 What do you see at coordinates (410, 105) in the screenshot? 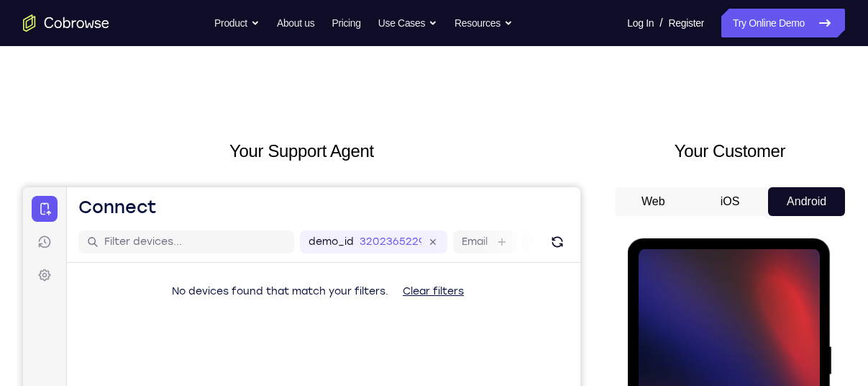
I see `button: Clear filters` at bounding box center [410, 105].